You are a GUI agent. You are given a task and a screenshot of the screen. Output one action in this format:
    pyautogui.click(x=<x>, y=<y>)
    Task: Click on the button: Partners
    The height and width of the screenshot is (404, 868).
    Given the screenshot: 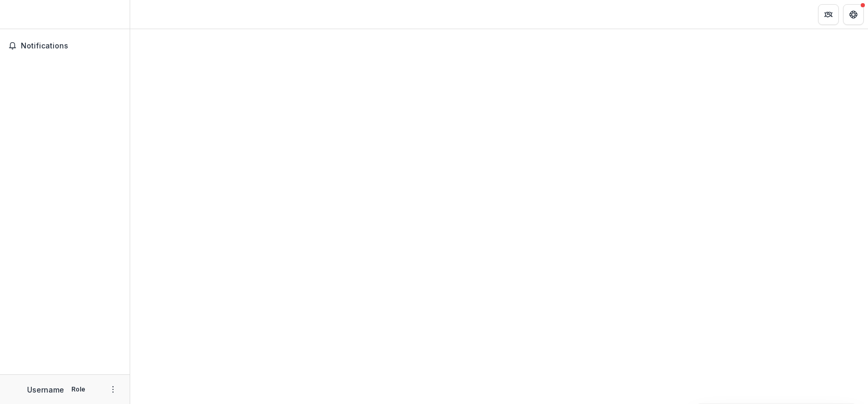 What is the action you would take?
    pyautogui.click(x=829, y=15)
    